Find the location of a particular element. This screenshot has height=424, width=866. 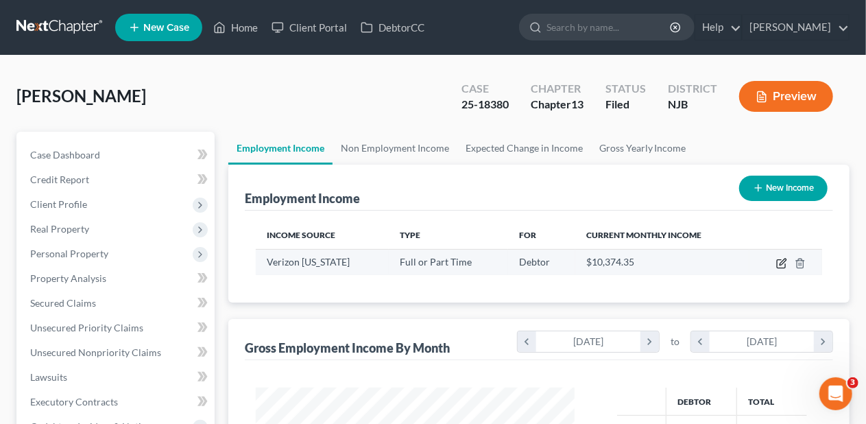

span: Current Monthly Income is located at coordinates (644, 235).